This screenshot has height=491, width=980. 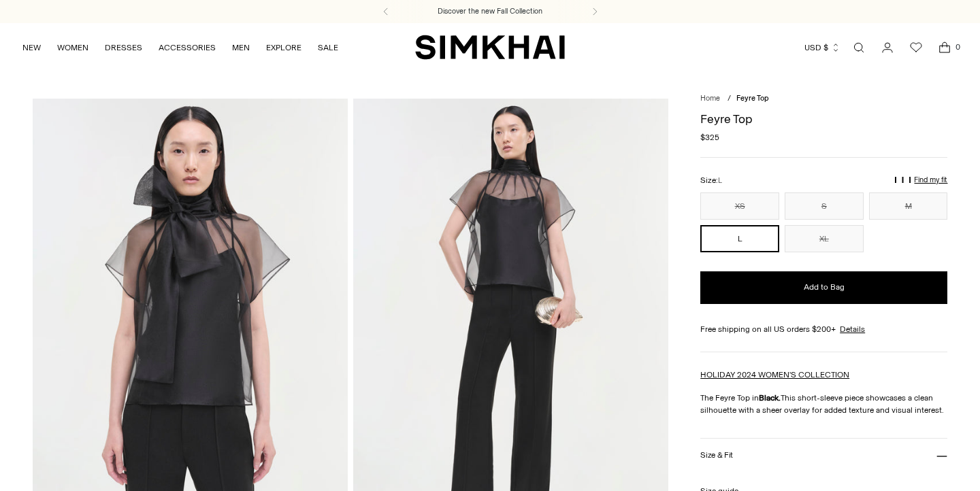 I want to click on a: Go to the account page, so click(x=888, y=48).